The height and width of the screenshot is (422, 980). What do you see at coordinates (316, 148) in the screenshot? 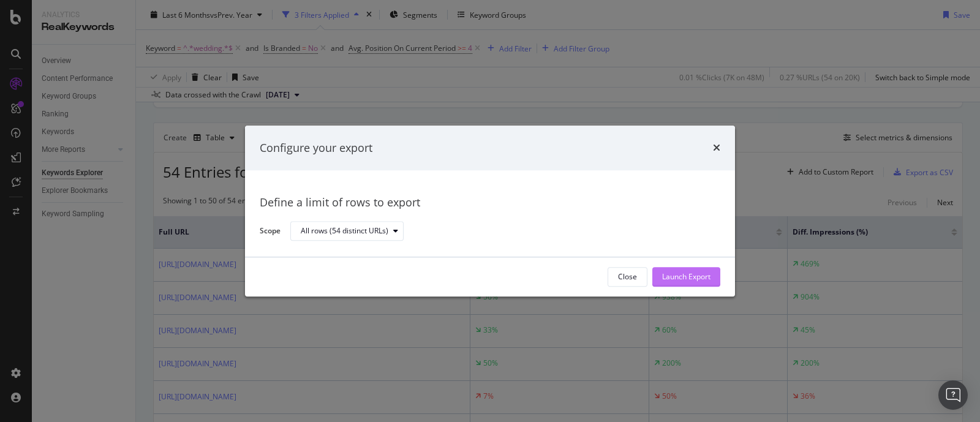
I see `div: Configure your export` at bounding box center [316, 148].